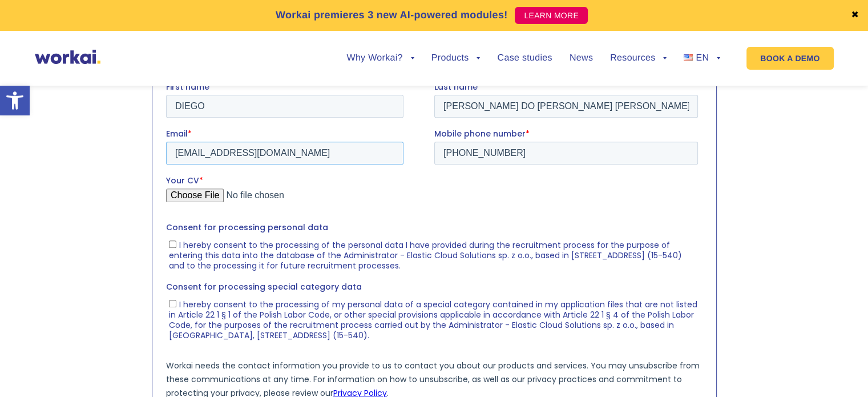 This screenshot has width=868, height=397. Describe the element at coordinates (314, 53) in the screenshot. I see `span: Mobile phone number` at that location.